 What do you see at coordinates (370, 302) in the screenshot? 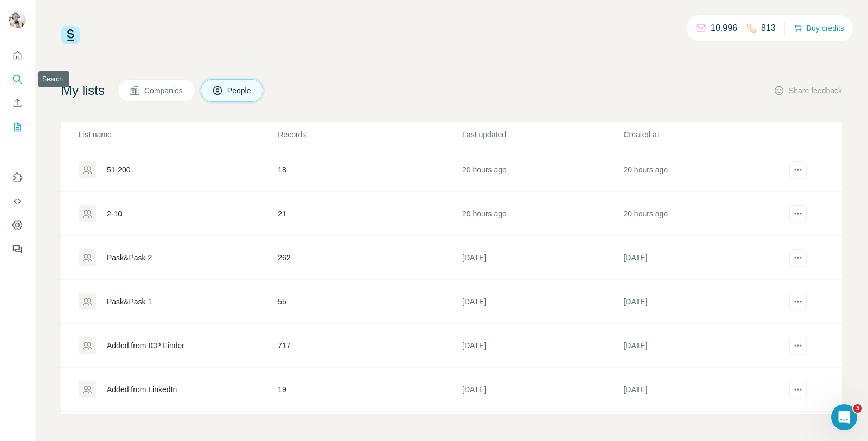
I see `td: 55` at bounding box center [370, 302].